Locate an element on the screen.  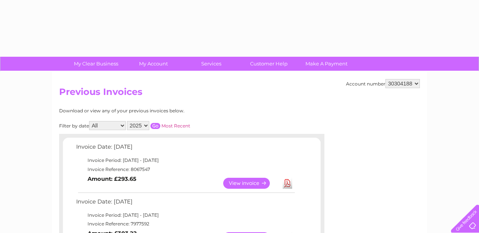
div: Account number is located at coordinates (382, 84).